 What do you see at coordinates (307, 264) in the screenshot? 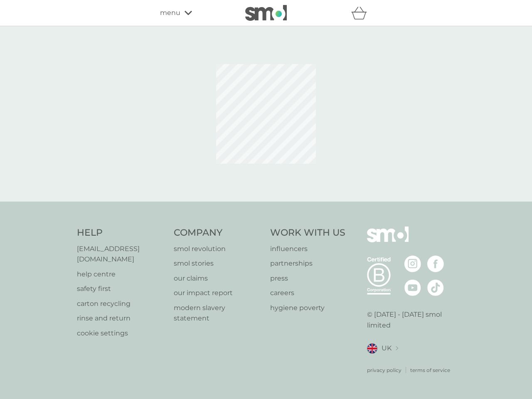
I see `a: partnerships` at bounding box center [307, 264].